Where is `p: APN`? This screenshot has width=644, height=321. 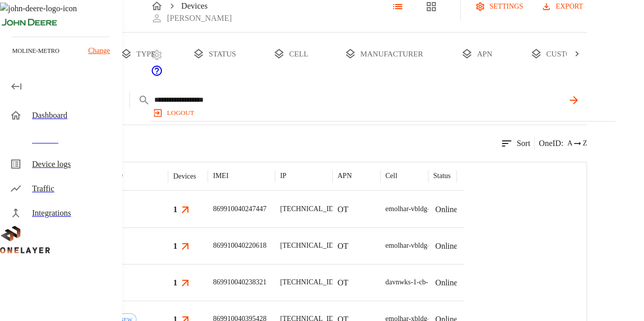 p: APN is located at coordinates (345, 176).